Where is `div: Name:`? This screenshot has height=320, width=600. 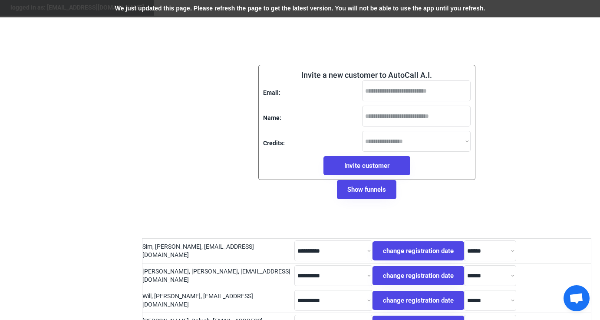
div: Name: is located at coordinates (272, 118).